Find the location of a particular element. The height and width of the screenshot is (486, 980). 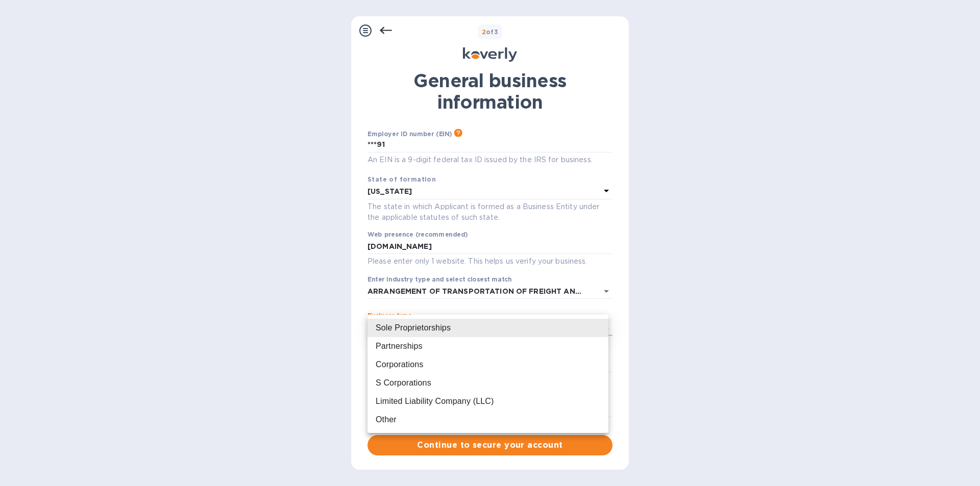

div: S Corporations is located at coordinates (404, 383).